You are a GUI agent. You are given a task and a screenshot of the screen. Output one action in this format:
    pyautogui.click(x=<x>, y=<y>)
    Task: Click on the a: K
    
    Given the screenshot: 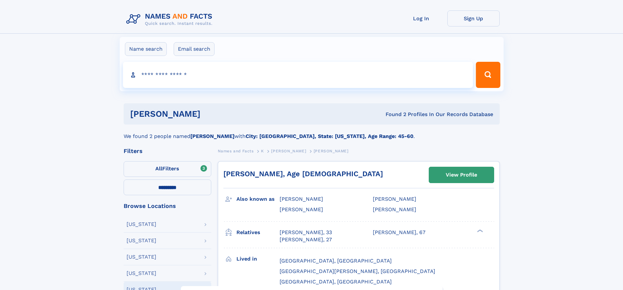 What is the action you would take?
    pyautogui.click(x=262, y=151)
    